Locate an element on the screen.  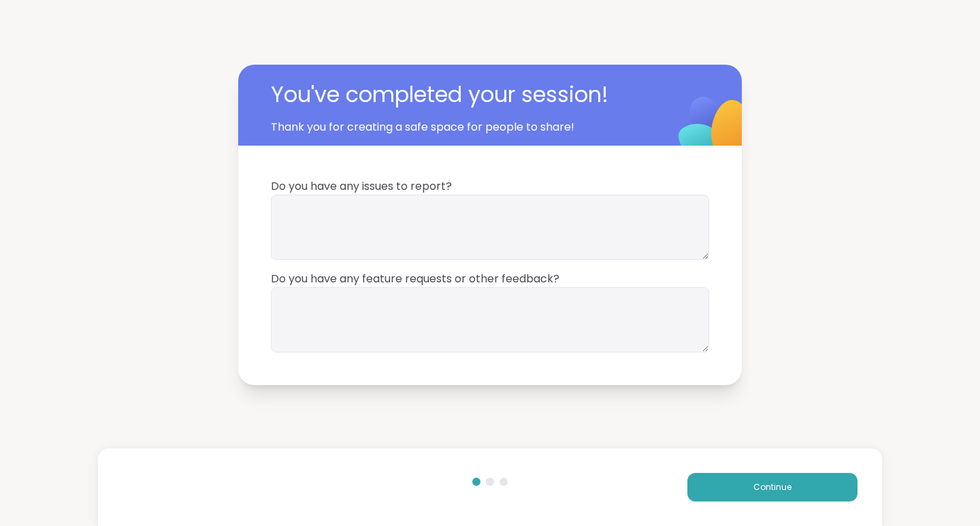
span: Do you have any feature requests or other feedback? is located at coordinates (490, 279).